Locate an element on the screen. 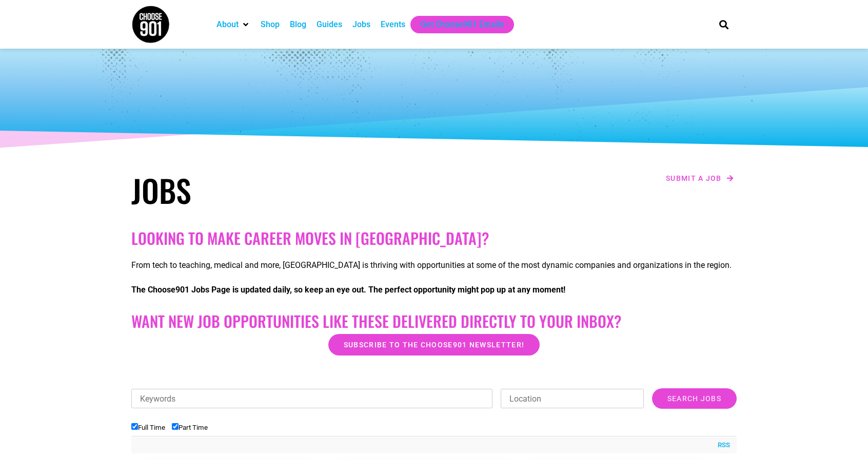 This screenshot has width=868, height=460. div: Jobs is located at coordinates (361, 25).